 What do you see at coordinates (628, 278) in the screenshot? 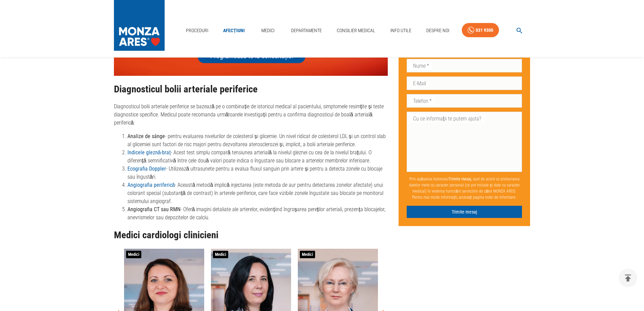
I see `button: delete` at bounding box center [628, 278].